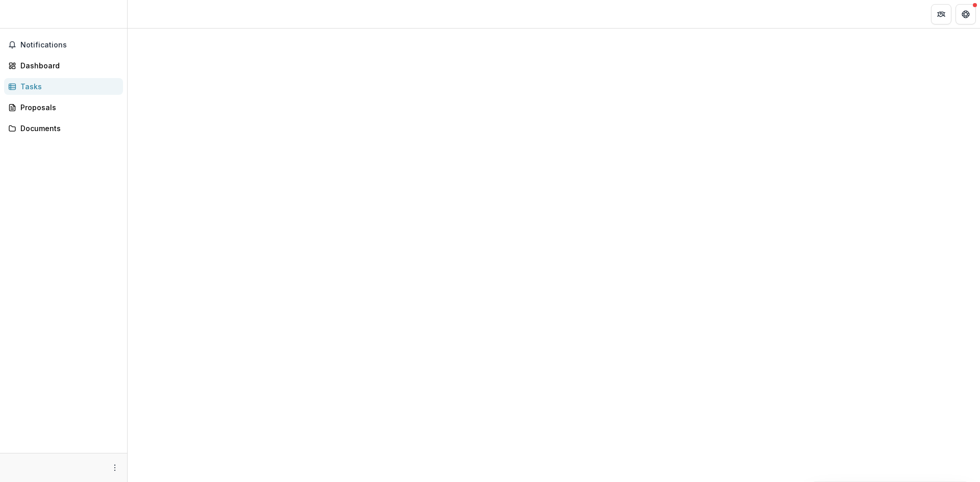 The width and height of the screenshot is (980, 482). Describe the element at coordinates (941, 14) in the screenshot. I see `button: Partners` at that location.